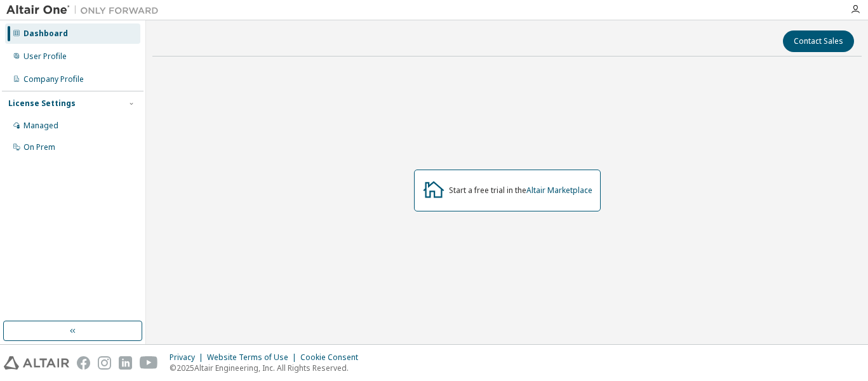 The width and height of the screenshot is (868, 381). I want to click on img: altair_logo.svg, so click(37, 362).